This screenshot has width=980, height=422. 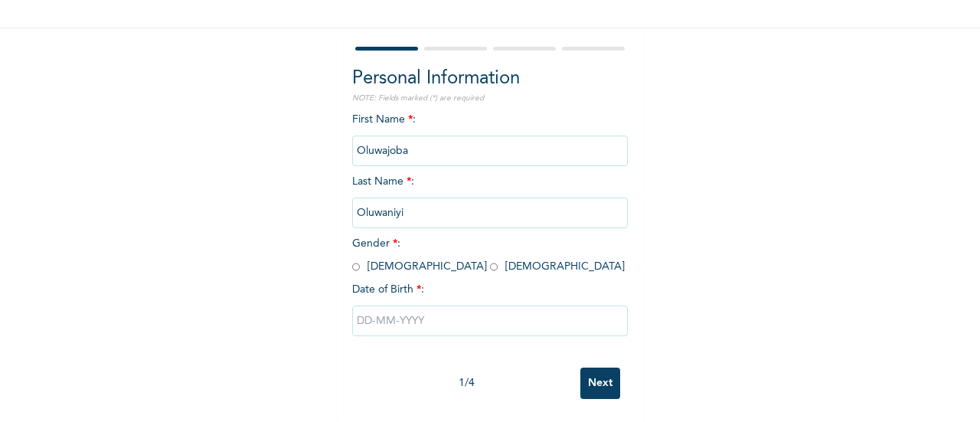 What do you see at coordinates (490, 98) in the screenshot?
I see `p: NOTE: Fields marked (*) are required` at bounding box center [490, 98].